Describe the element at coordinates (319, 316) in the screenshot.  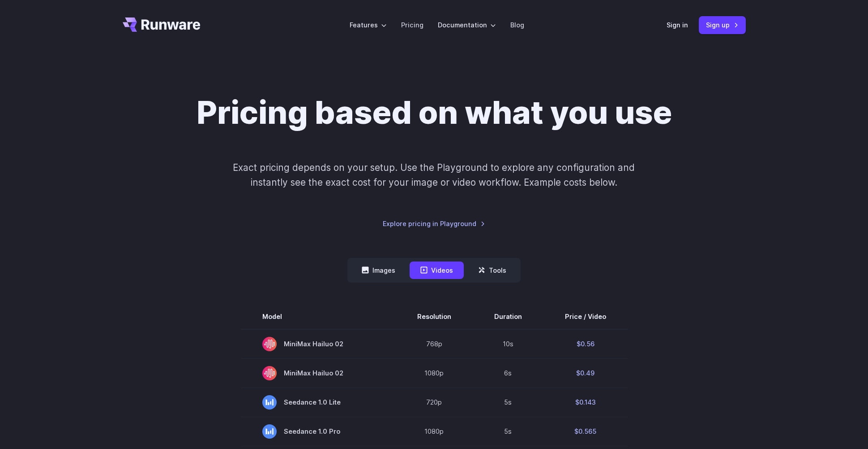
I see `th: Model` at that location.